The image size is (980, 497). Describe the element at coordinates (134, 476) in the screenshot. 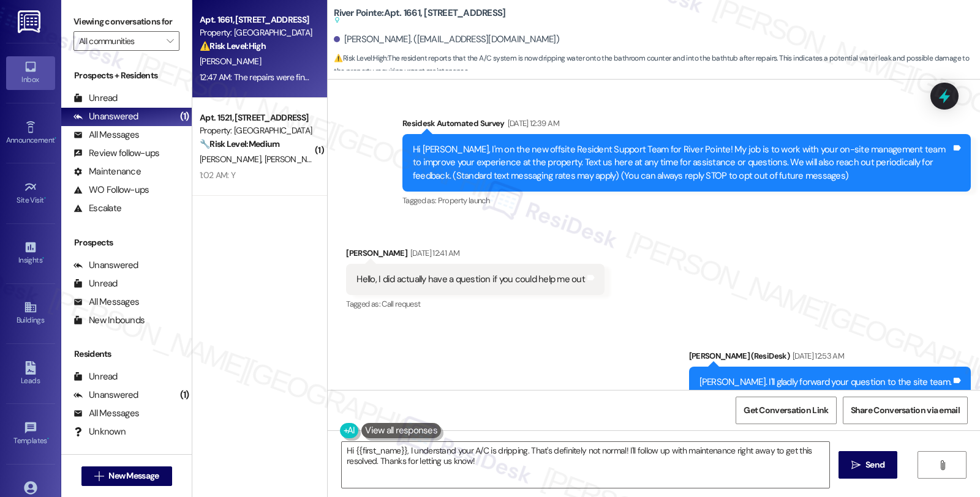

I see `span: New Message` at that location.